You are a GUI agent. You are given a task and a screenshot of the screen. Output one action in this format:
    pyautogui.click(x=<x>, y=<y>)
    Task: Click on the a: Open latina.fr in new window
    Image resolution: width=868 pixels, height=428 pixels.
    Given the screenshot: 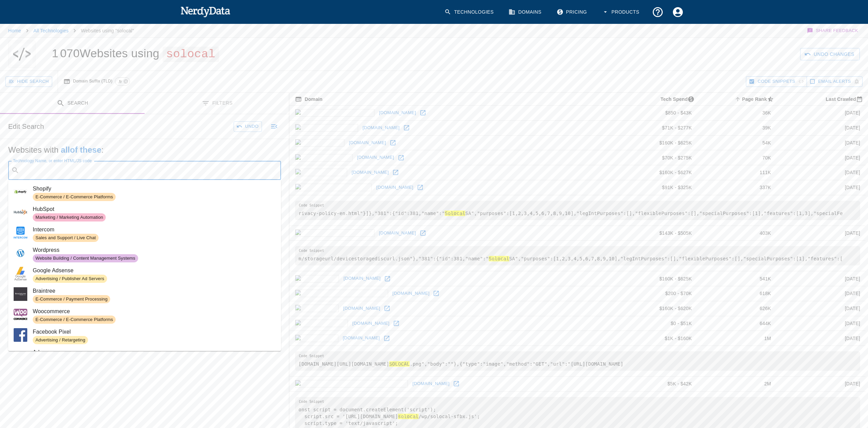 What is the action you would take?
    pyautogui.click(x=387, y=309)
    